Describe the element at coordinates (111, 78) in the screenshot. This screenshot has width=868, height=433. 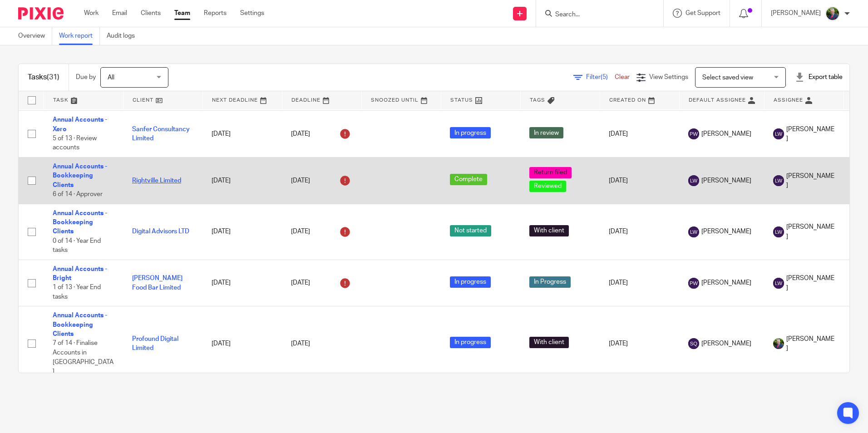
I see `span: All` at that location.